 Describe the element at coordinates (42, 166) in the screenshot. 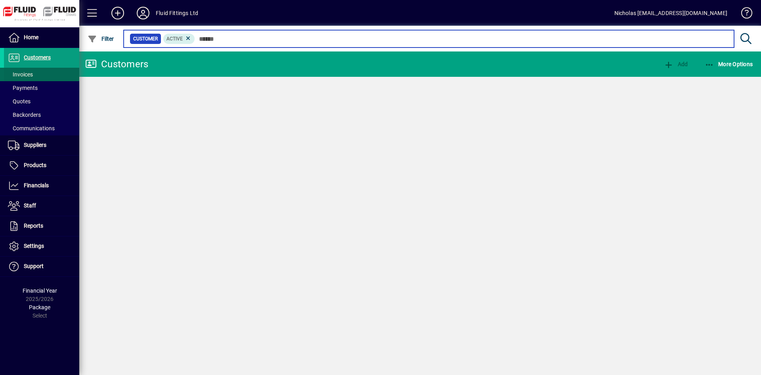

I see `a: Products` at that location.